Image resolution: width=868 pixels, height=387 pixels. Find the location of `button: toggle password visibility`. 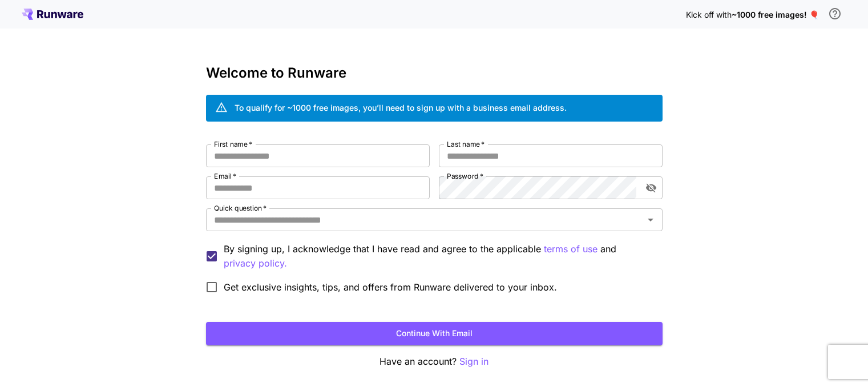

button: toggle password visibility is located at coordinates (652, 188).